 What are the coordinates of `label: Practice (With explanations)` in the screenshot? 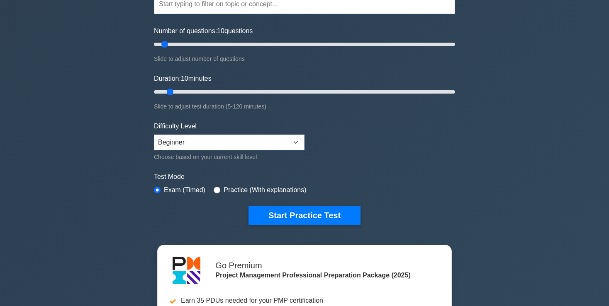 It's located at (265, 190).